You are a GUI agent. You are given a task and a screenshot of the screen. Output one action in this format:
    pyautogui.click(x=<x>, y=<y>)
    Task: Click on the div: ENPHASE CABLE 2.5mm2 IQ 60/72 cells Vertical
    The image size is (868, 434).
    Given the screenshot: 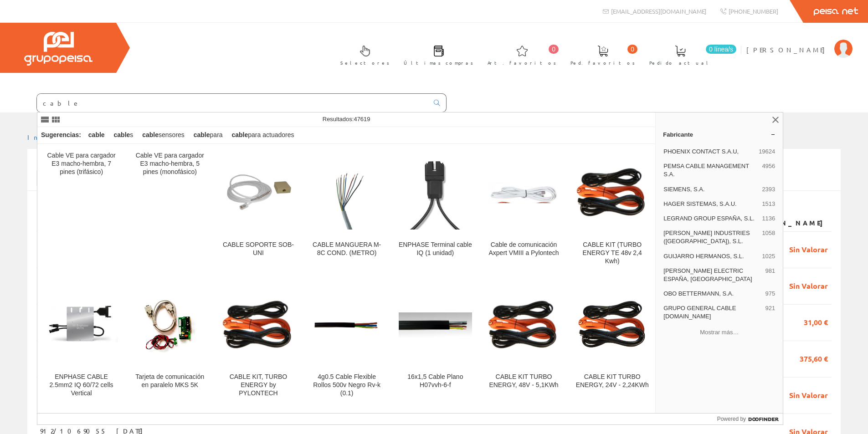 What is the action you would take?
    pyautogui.click(x=81, y=385)
    